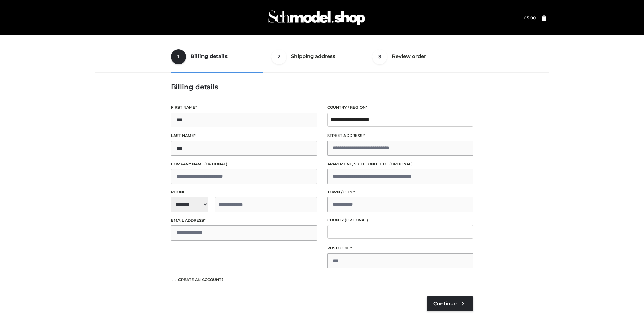 Image resolution: width=644 pixels, height=318 pixels. I want to click on bdi: 5.00, so click(530, 18).